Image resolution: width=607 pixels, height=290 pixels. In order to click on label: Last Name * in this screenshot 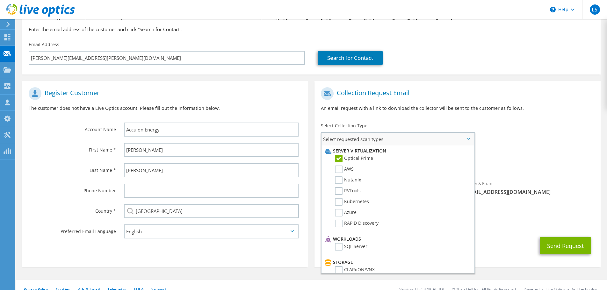, I will do `click(72, 169)`.